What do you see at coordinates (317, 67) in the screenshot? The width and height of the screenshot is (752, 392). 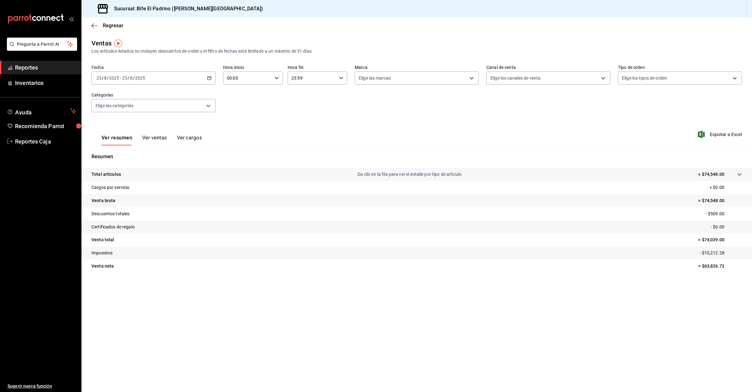 I see `label: Hora fin` at bounding box center [317, 67].